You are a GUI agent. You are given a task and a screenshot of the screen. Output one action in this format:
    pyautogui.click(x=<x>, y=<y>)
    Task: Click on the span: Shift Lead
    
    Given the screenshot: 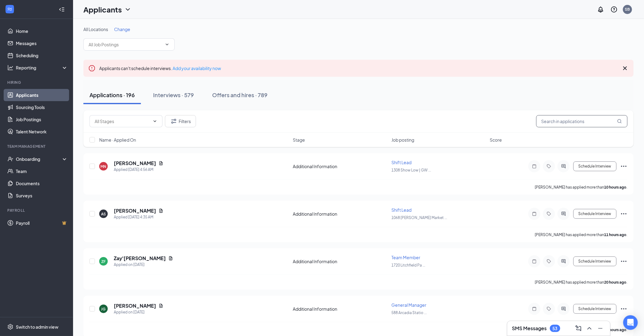 What is the action you would take?
    pyautogui.click(x=401, y=210)
    